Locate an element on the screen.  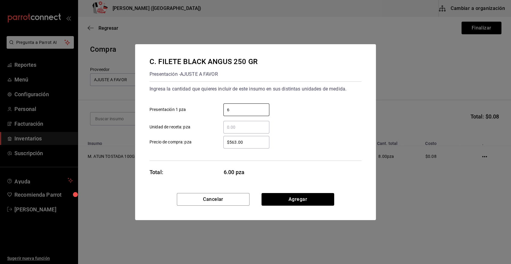
div: Total: is located at coordinates (156, 172).